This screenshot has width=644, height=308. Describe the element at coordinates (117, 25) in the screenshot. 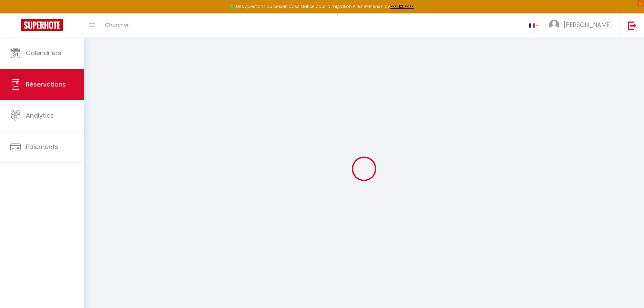

I see `span: Chercher` at that location.